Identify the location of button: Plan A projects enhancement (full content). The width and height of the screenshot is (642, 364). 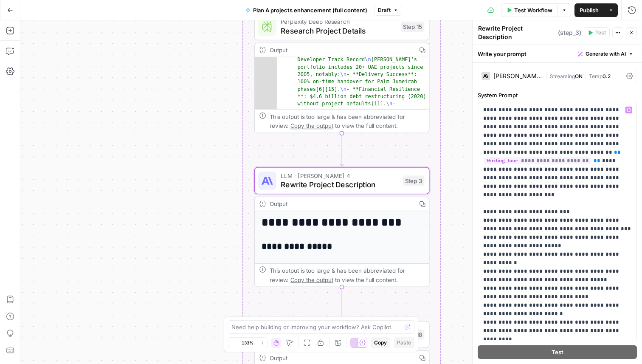
(306, 10).